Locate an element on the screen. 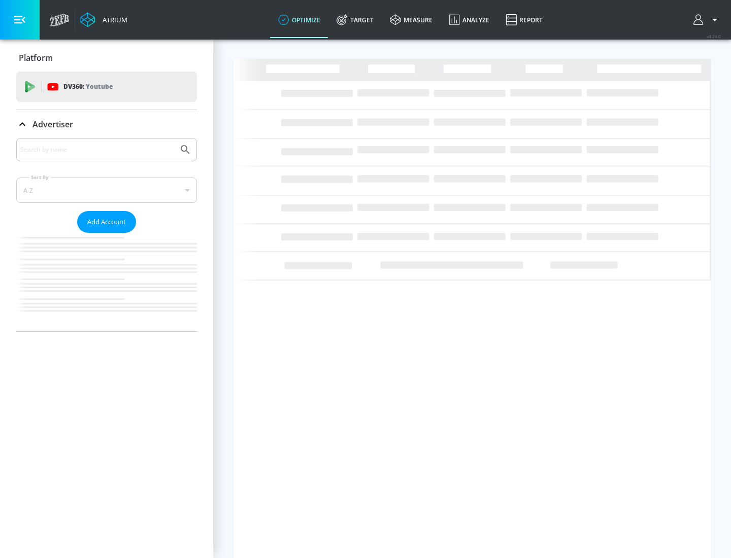 Image resolution: width=731 pixels, height=558 pixels. p: Advertiser is located at coordinates (53, 124).